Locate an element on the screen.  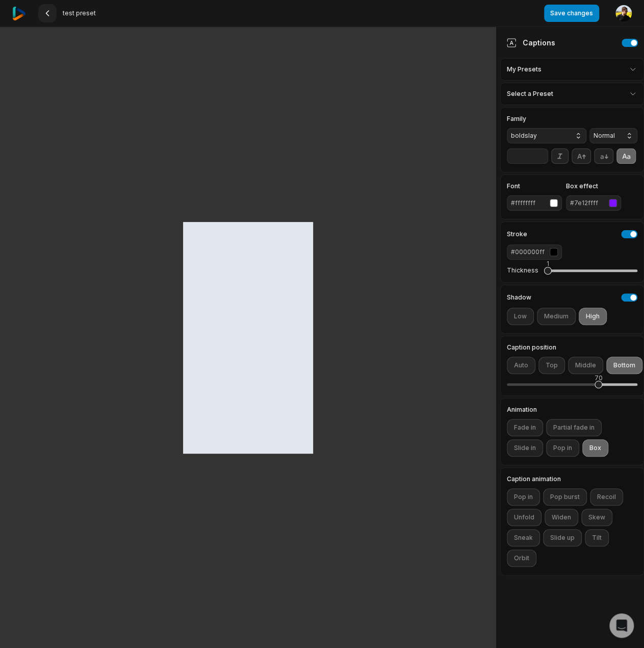
button: Medium is located at coordinates (556, 316).